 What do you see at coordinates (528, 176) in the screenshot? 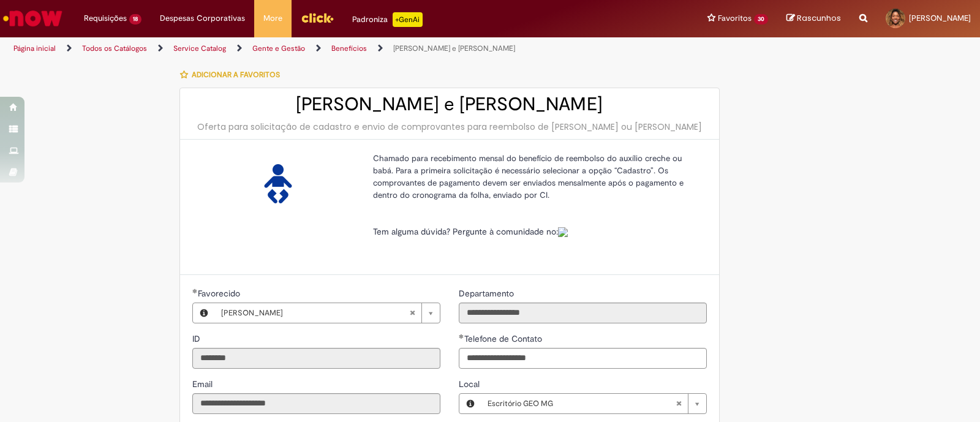
I see `span: Chamado para recebimento mensal do benefício de reembolso do auxílio creche ou babá. Para a prime...` at bounding box center [528, 176].